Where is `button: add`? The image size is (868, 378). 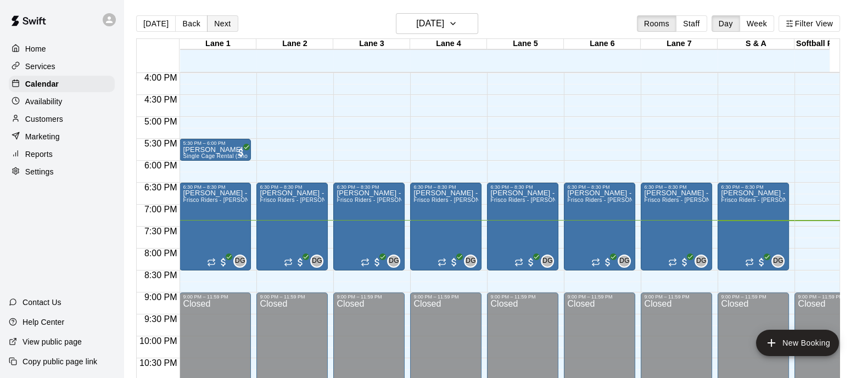
button: add is located at coordinates (797, 343).